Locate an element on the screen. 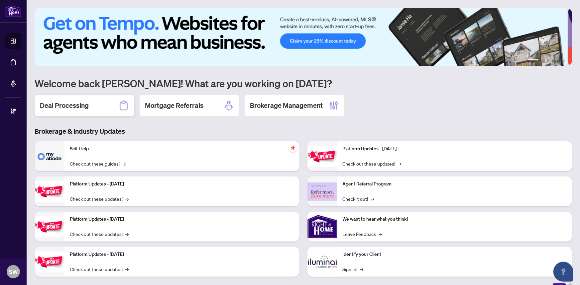 The width and height of the screenshot is (580, 285). button: 2 is located at coordinates (542, 61).